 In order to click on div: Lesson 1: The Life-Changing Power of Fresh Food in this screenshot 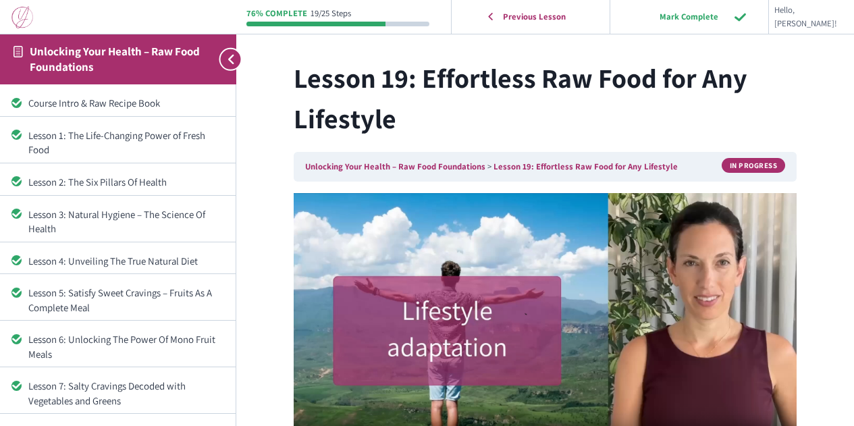, I will do `click(126, 142)`.